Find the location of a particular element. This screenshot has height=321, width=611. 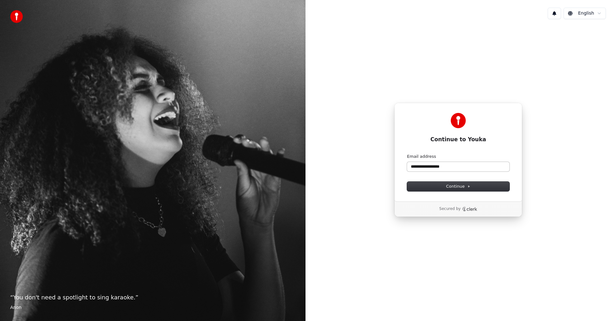

h1: Continue to Youka is located at coordinates (458, 140).